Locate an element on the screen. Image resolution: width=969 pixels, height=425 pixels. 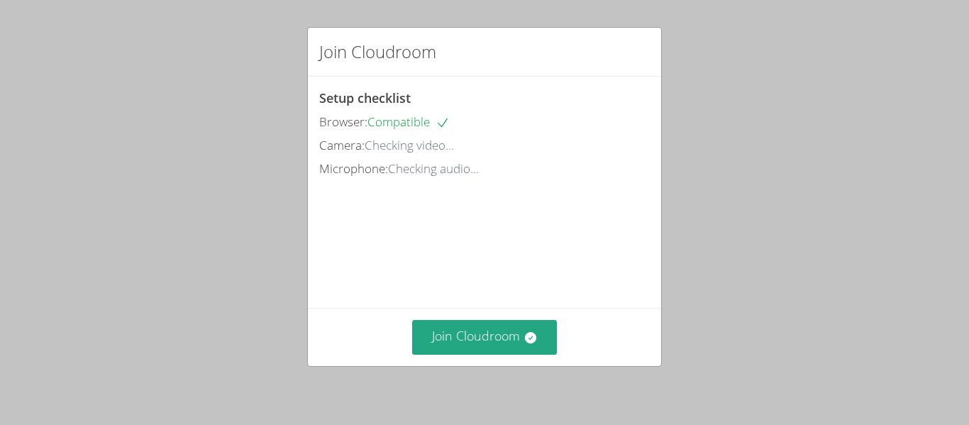
h2: Join Cloudroom is located at coordinates (377, 52).